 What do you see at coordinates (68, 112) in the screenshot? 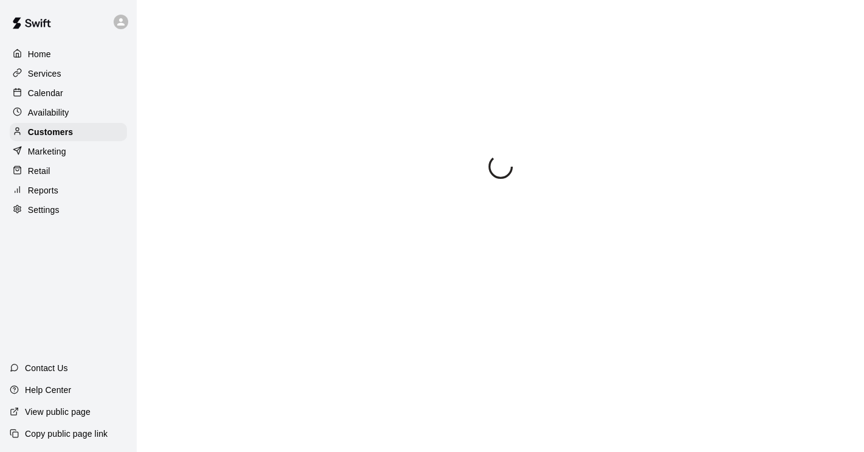
I see `div: Availability` at bounding box center [68, 112].